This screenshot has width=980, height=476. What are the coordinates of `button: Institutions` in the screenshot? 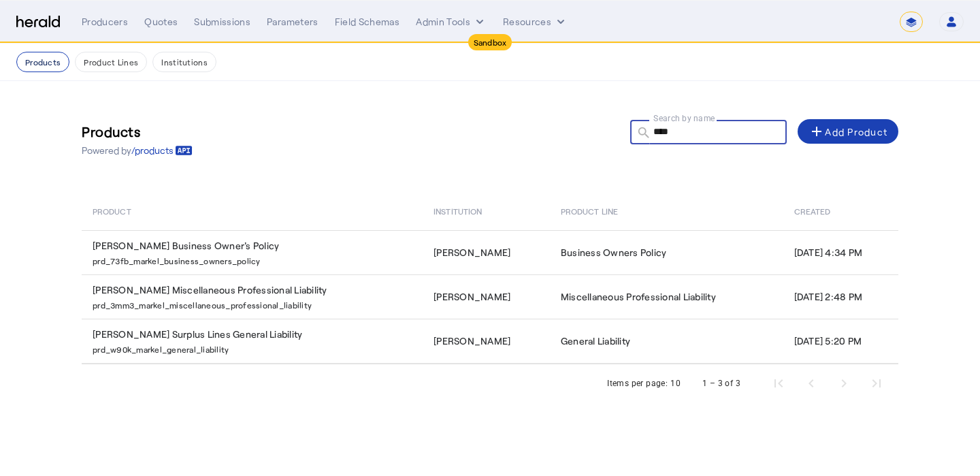 It's located at (184, 62).